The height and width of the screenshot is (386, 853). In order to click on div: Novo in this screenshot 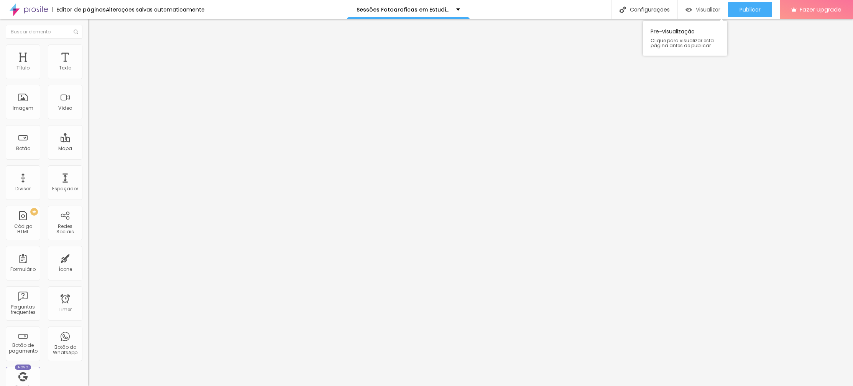, I will do `click(23, 367)`.